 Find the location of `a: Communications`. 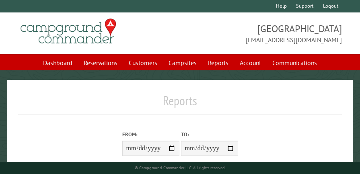

a: Communications is located at coordinates (294, 63).